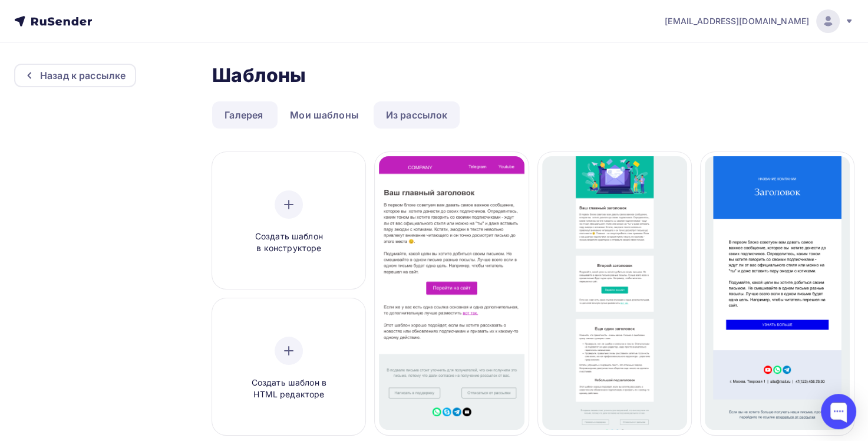  I want to click on span: Создать шаблон в HTML редакторе, so click(288, 388).